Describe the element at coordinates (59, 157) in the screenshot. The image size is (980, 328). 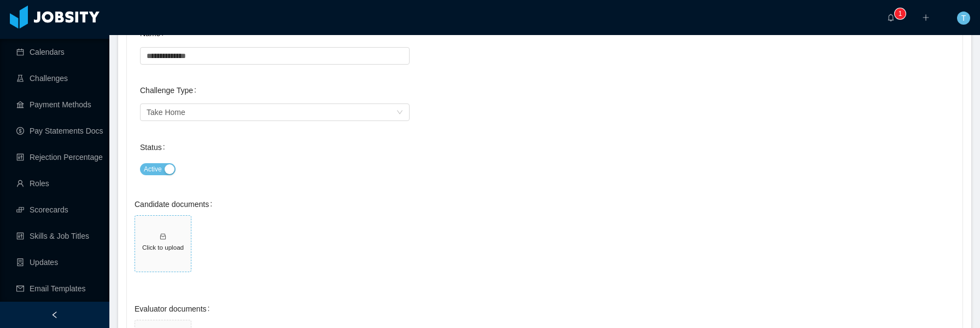
I see `a: icon: controlRejection Percentage` at that location.